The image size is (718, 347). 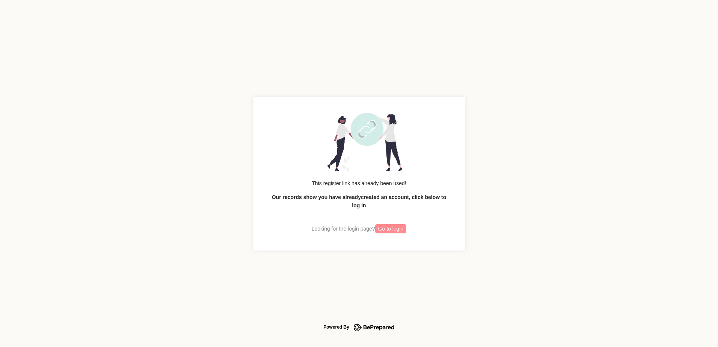 I want to click on span: Go to login, so click(x=391, y=229).